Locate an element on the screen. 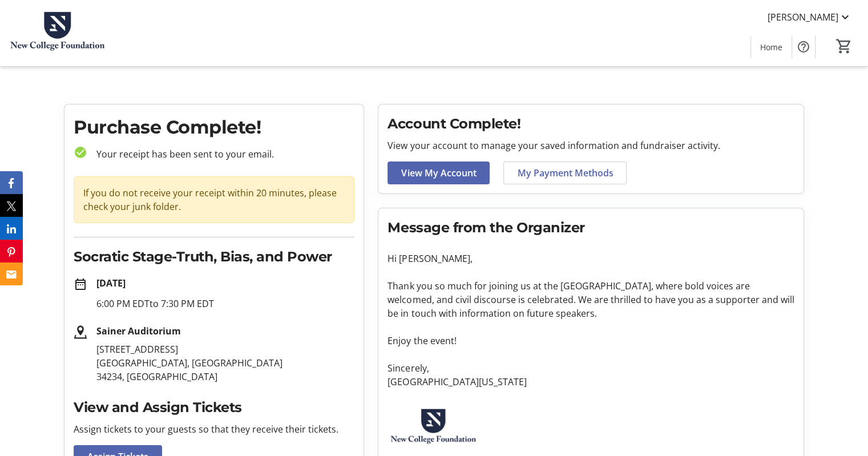 Image resolution: width=868 pixels, height=456 pixels. h2: Message from the Organizer is located at coordinates (590, 228).